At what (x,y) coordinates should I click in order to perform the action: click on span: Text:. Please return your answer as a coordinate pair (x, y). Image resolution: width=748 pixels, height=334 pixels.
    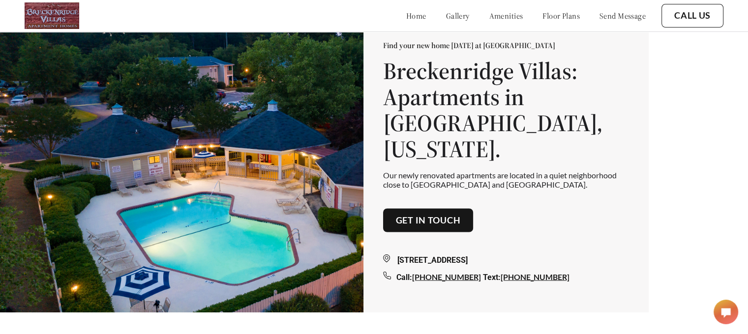
    Looking at the image, I should click on (492, 277).